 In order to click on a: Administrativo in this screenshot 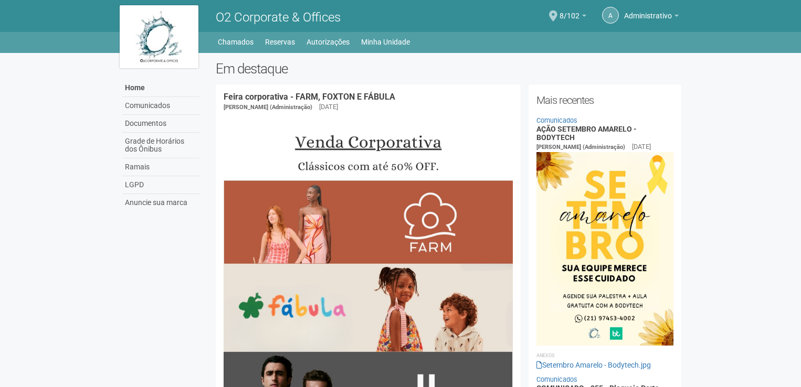, I will do `click(651, 17)`.